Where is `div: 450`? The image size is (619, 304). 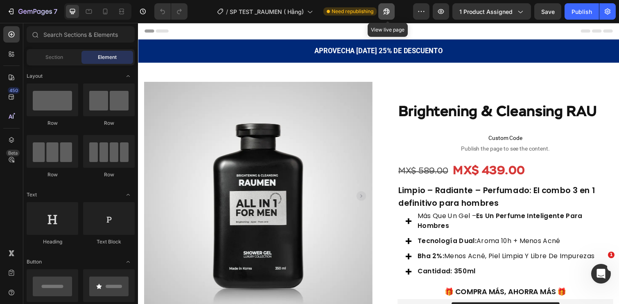
div: 450 is located at coordinates (14, 90).